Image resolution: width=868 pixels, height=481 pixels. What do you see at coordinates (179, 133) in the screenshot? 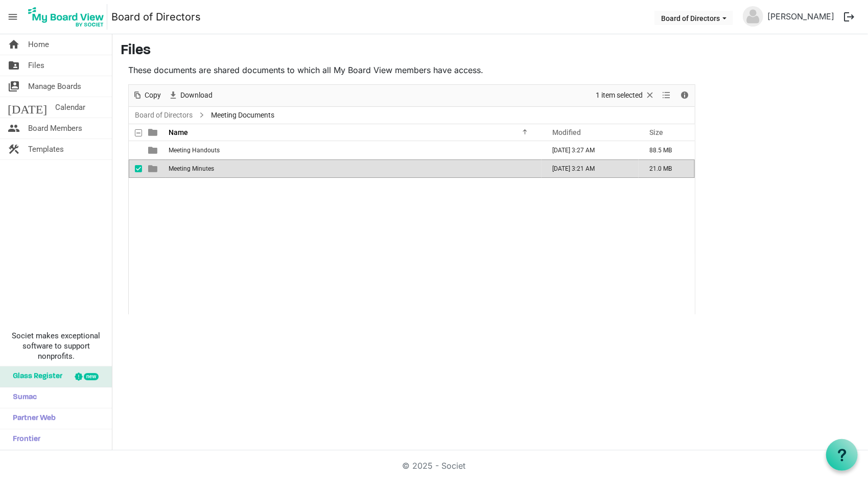
I see `span: Name` at bounding box center [179, 133].